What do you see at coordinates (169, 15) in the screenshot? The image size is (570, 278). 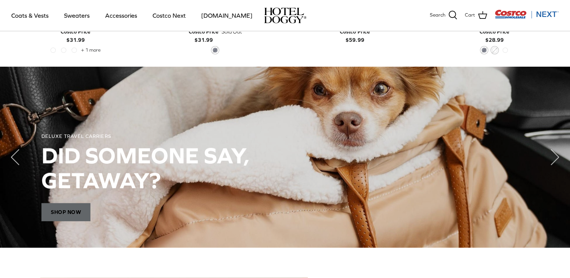 I see `a: Costco Next` at bounding box center [169, 15].